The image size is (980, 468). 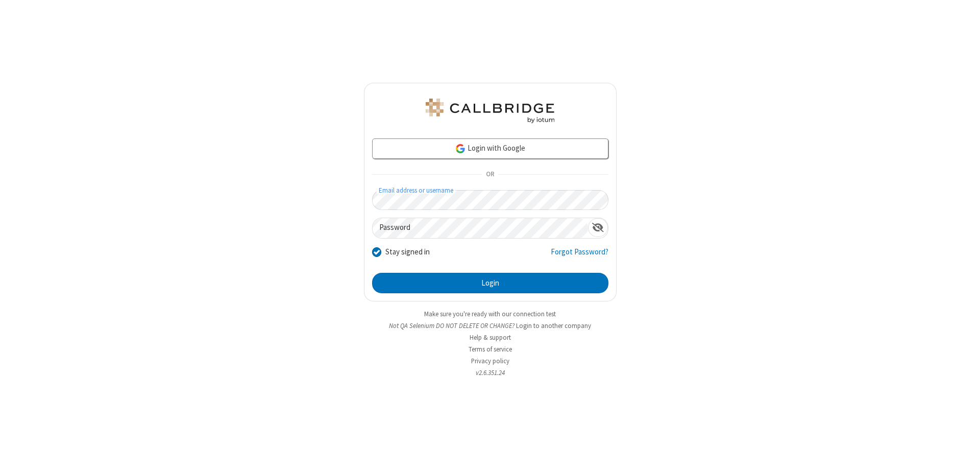 I want to click on button: Login to another company, so click(x=553, y=325).